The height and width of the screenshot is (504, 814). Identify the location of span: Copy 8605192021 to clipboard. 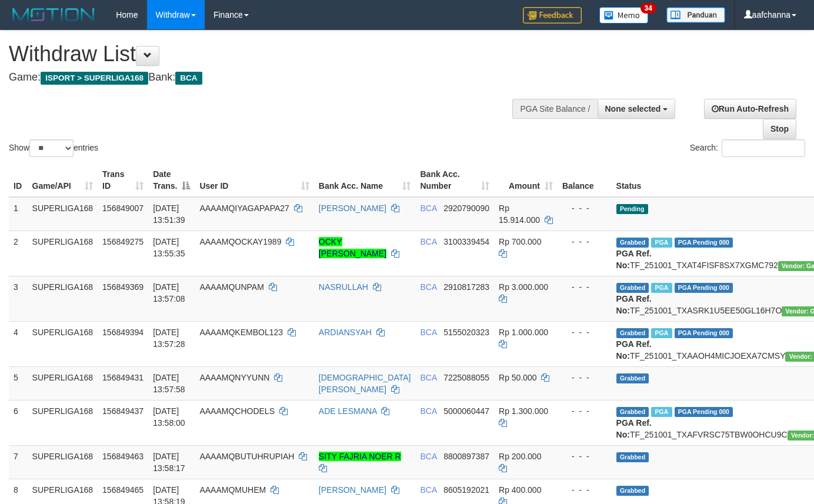
(467, 490).